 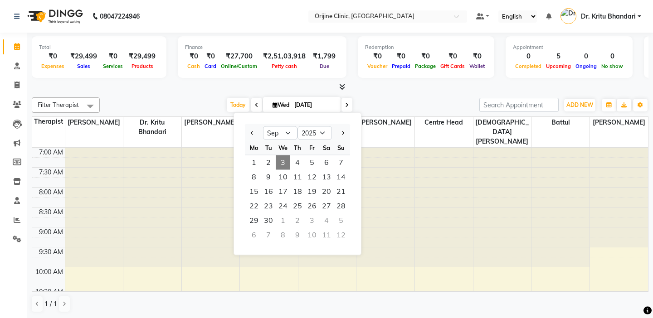 What do you see at coordinates (569, 47) in the screenshot?
I see `div: Appointment` at bounding box center [569, 47].